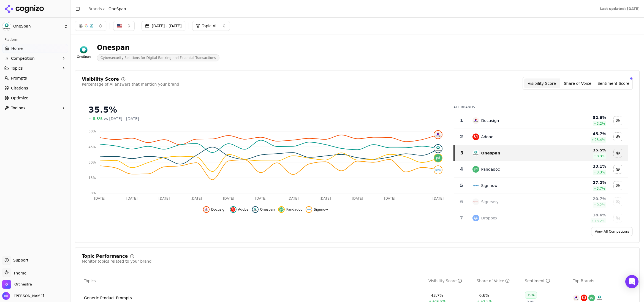  I want to click on span: Onespan, so click(267, 210).